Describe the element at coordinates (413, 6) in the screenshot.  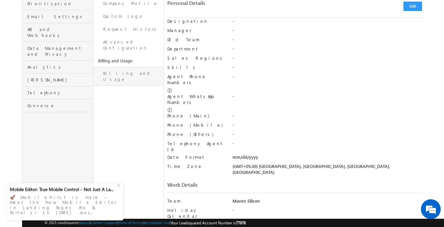
I see `button: Edit` at that location.